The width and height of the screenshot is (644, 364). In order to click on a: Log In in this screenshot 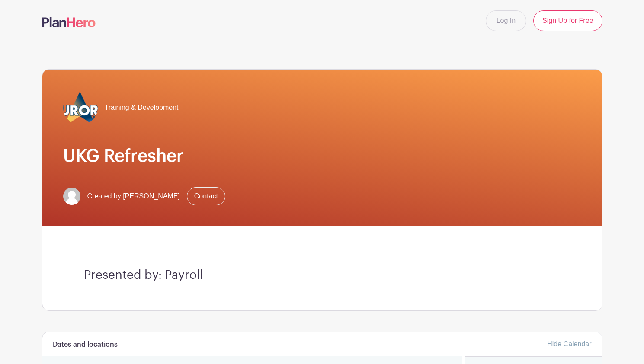, I will do `click(506, 20)`.